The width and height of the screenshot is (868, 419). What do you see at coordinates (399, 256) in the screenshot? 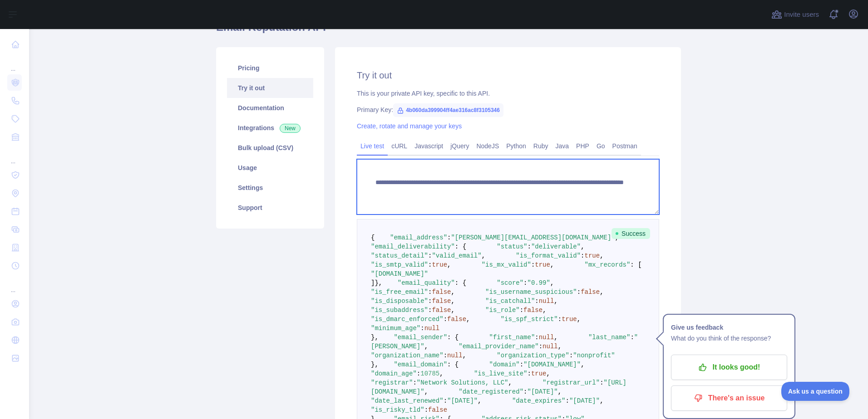
I see `span: "status_detail"` at bounding box center [399, 256].